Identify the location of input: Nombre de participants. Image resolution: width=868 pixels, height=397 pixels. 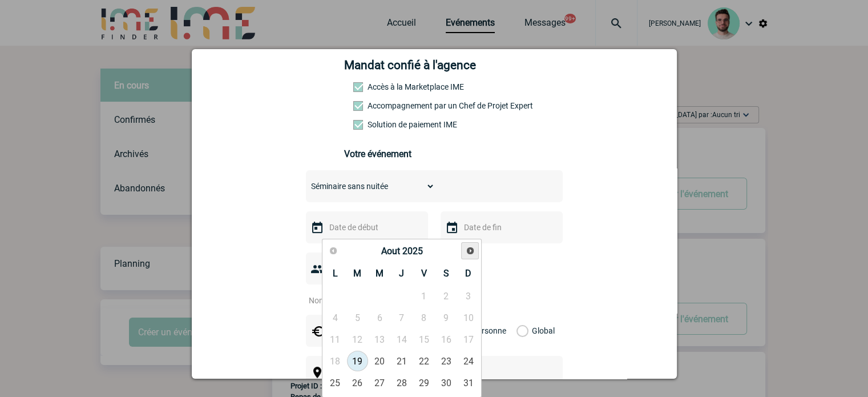
(359, 300).